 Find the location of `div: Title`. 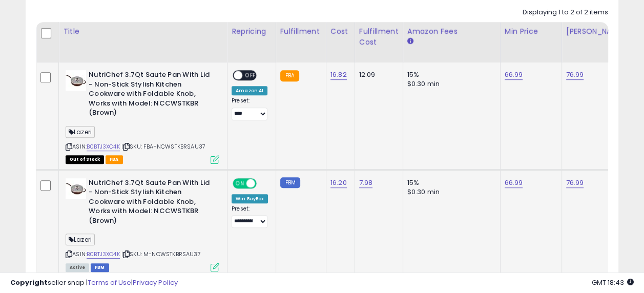

div: Title is located at coordinates (143, 31).